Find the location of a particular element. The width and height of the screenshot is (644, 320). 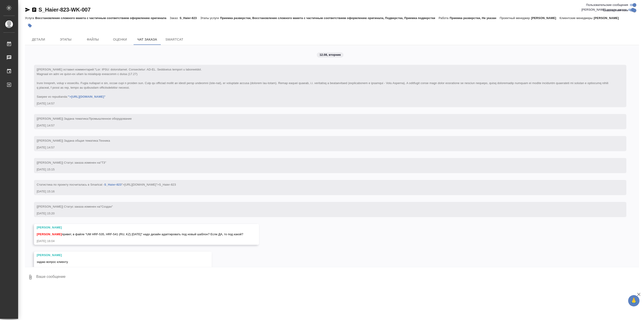

button: Добавить тэг is located at coordinates (30, 25).